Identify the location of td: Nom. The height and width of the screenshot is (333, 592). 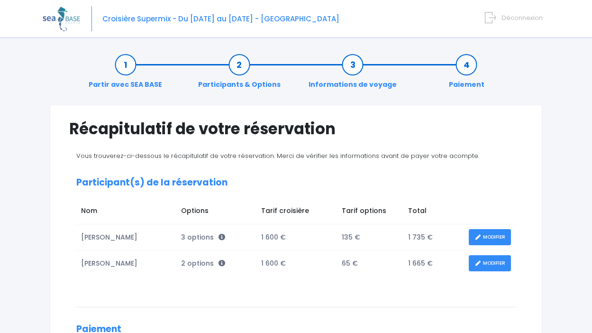
(126, 212).